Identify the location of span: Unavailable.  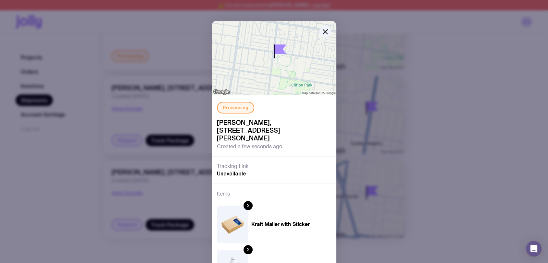
(232, 174).